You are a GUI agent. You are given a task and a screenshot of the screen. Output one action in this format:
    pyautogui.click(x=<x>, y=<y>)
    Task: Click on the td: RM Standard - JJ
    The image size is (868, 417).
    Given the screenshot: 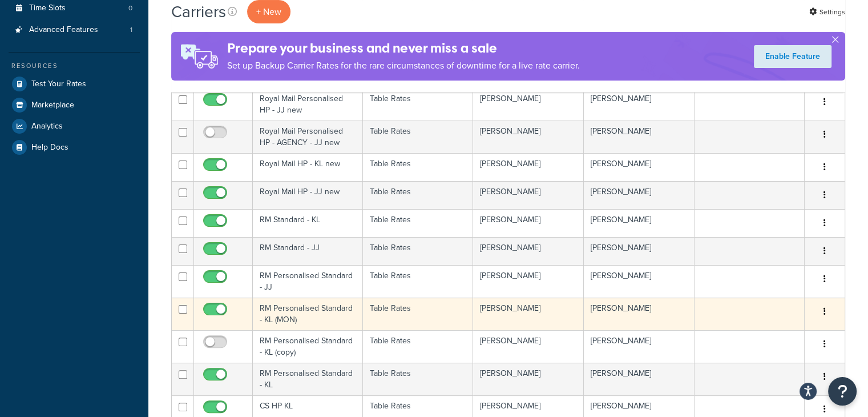 What is the action you would take?
    pyautogui.click(x=308, y=250)
    